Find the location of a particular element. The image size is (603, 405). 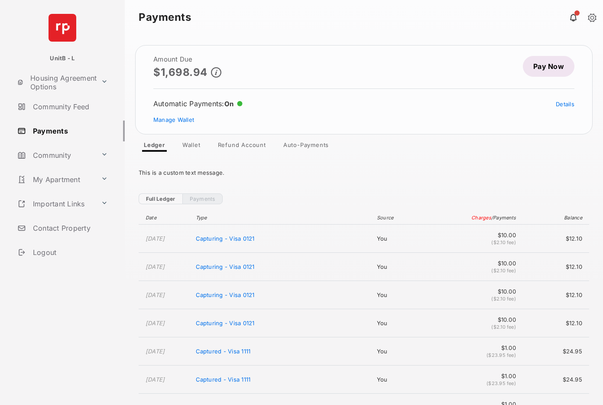

th: Type is located at coordinates (282, 217).